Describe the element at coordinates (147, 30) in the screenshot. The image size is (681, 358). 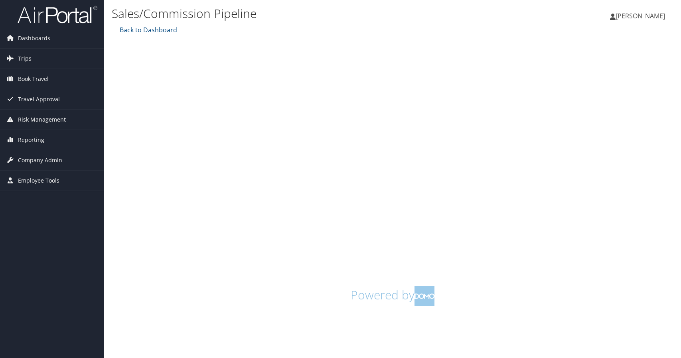
I see `a: Back to Dashboard` at that location.